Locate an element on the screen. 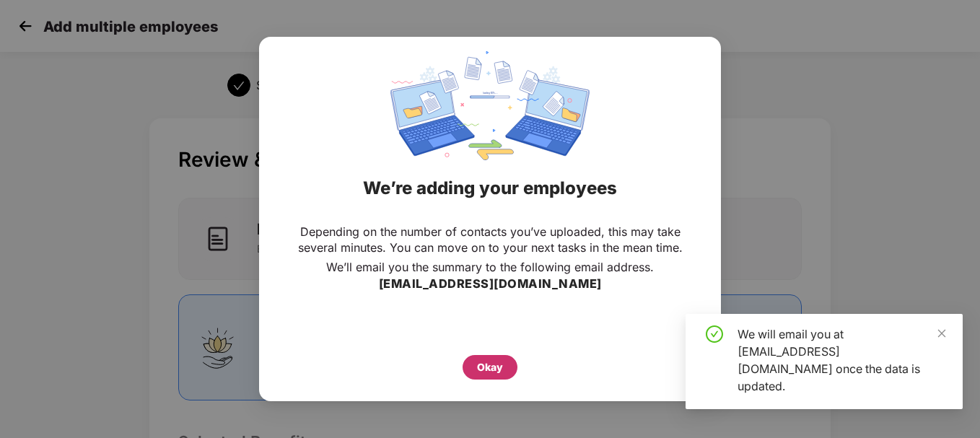 This screenshot has width=980, height=438. img: svg+xml;base64,PHN2ZyBpZD0iRGF0YV9zeW5jaW5nIiB4bWxucz0iaHR0cDovL3d3dy53My5vcmcvMjAwMC9zdmciIHdpZH... is located at coordinates (490, 106).